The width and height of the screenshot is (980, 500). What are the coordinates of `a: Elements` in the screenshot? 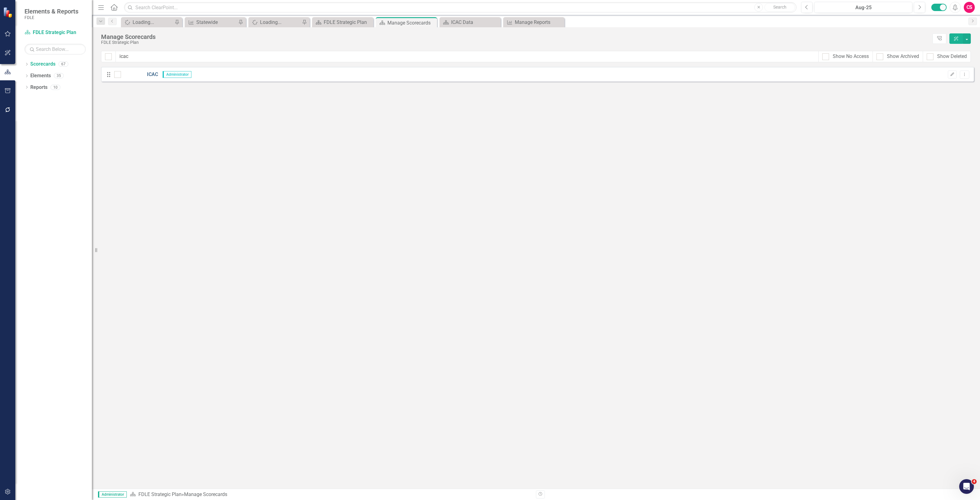 It's located at (40, 76).